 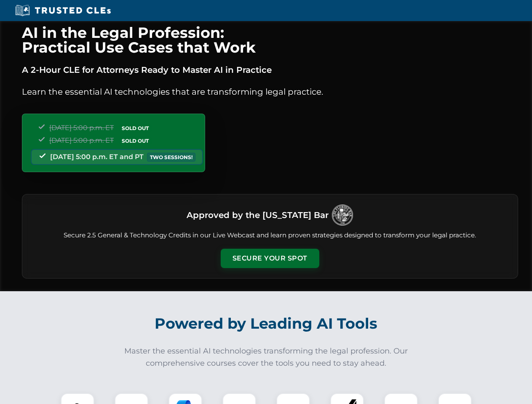 What do you see at coordinates (266, 357) in the screenshot?
I see `p: Master the essential AI technologies transforming the legal profession. Our comprehensive courses...` at bounding box center [266, 357].